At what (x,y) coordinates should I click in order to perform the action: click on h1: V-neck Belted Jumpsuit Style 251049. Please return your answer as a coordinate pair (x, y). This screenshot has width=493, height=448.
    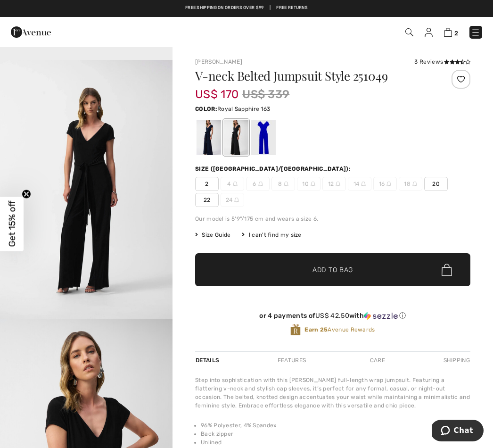
    Looking at the image, I should click on (310, 76).